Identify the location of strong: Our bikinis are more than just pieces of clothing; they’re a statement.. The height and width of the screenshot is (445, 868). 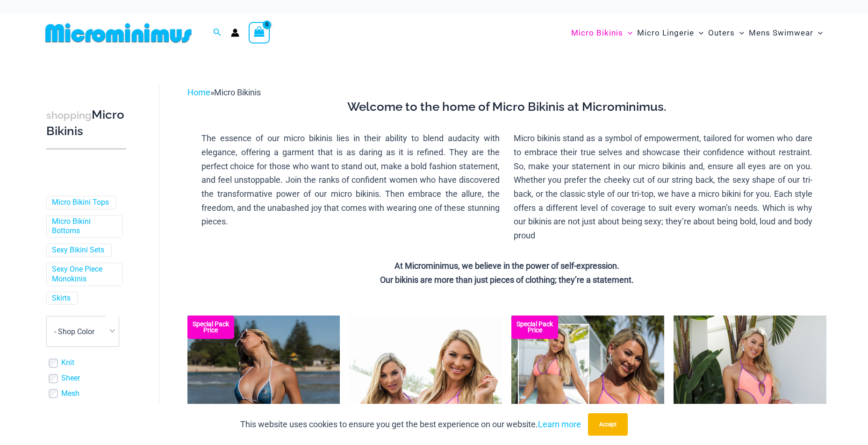
(507, 279).